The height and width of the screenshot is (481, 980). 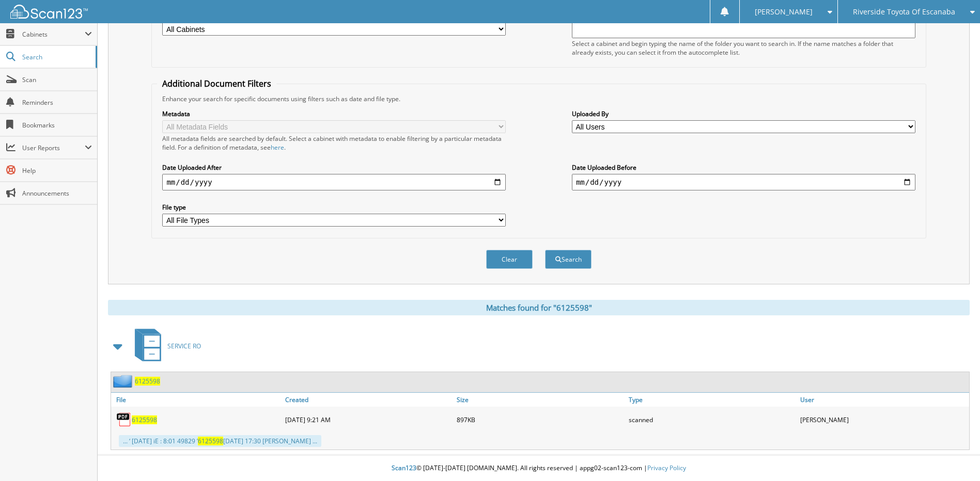 I want to click on span: Cabinets, so click(x=53, y=34).